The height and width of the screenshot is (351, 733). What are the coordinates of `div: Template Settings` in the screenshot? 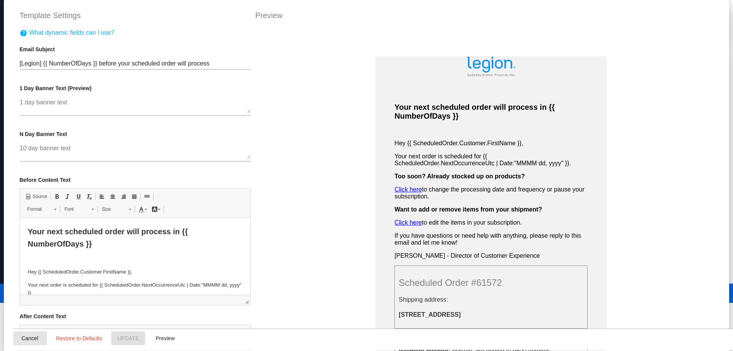 It's located at (131, 15).